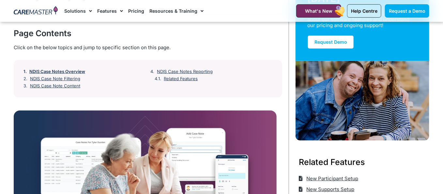  Describe the element at coordinates (363, 162) in the screenshot. I see `h3: Related Features` at that location.